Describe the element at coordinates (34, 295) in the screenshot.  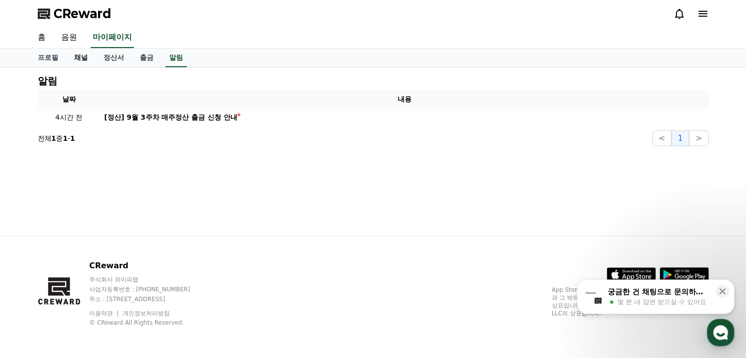
I see `span: 홈` at that location.